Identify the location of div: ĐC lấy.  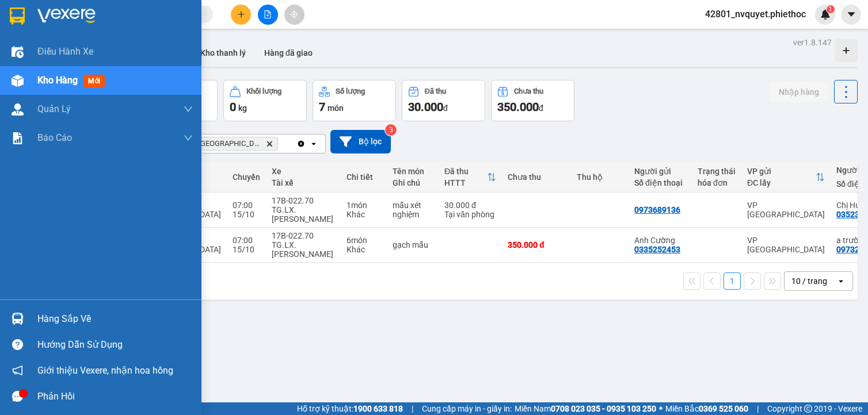
(781, 183).